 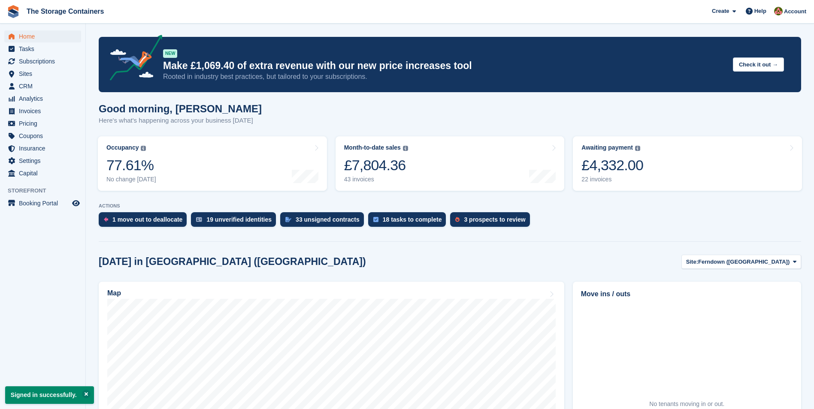 I want to click on button: Check it out →, so click(x=758, y=64).